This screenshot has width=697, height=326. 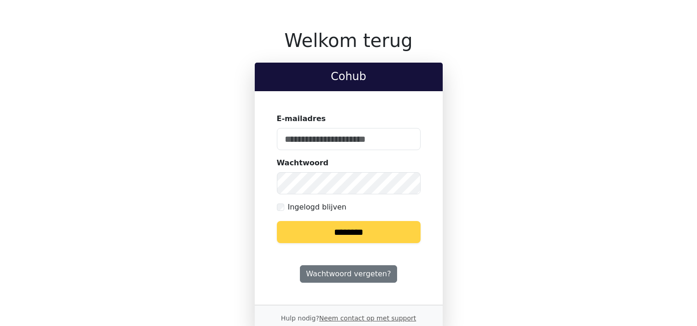 I want to click on small: Hulp nodig?, so click(x=349, y=318).